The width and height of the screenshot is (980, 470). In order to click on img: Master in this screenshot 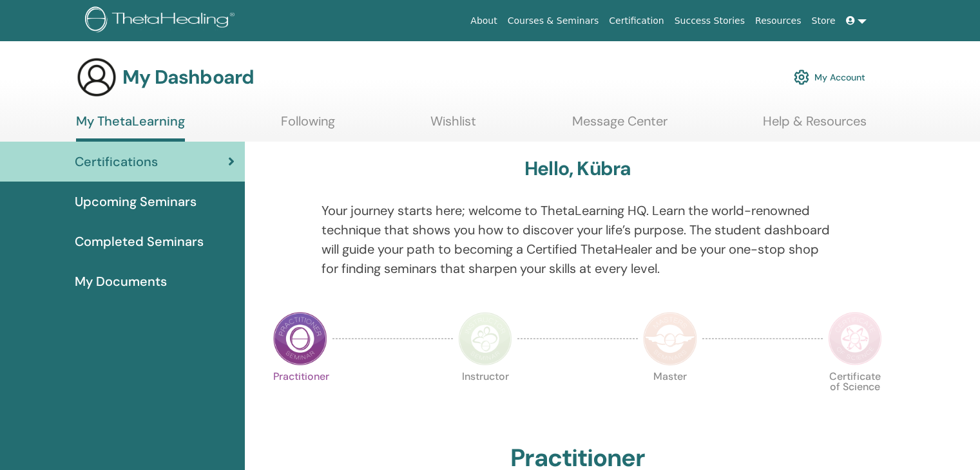, I will do `click(670, 339)`.